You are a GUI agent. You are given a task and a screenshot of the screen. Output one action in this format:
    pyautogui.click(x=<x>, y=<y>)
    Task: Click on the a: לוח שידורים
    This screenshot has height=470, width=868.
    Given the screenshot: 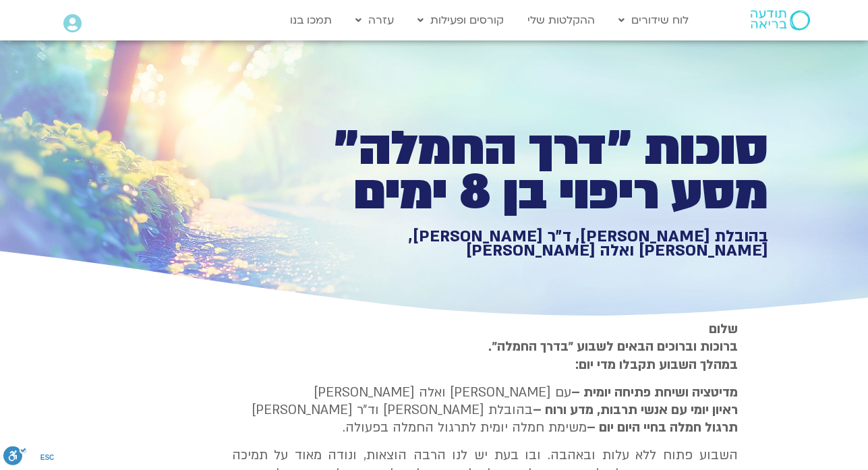 What is the action you would take?
    pyautogui.click(x=654, y=20)
    